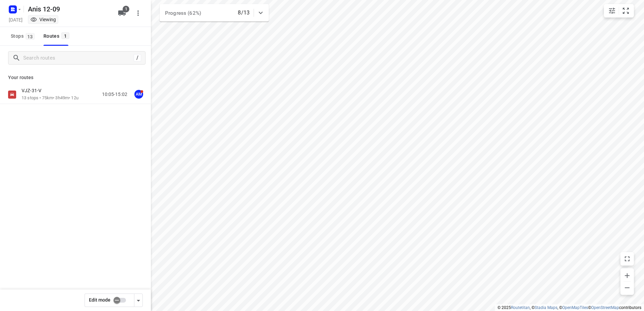  I want to click on button: More, so click(138, 13).